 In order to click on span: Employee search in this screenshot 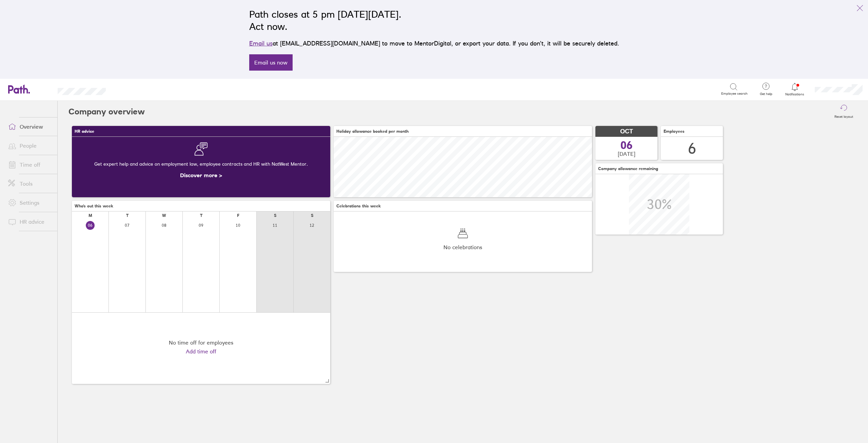, I will do `click(734, 94)`.